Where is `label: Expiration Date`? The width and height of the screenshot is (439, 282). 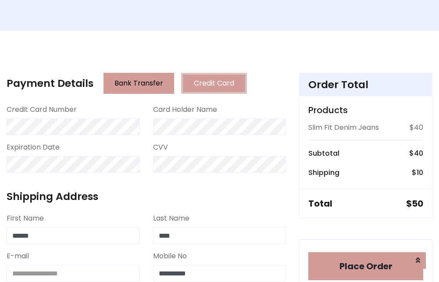 label: Expiration Date is located at coordinates (33, 147).